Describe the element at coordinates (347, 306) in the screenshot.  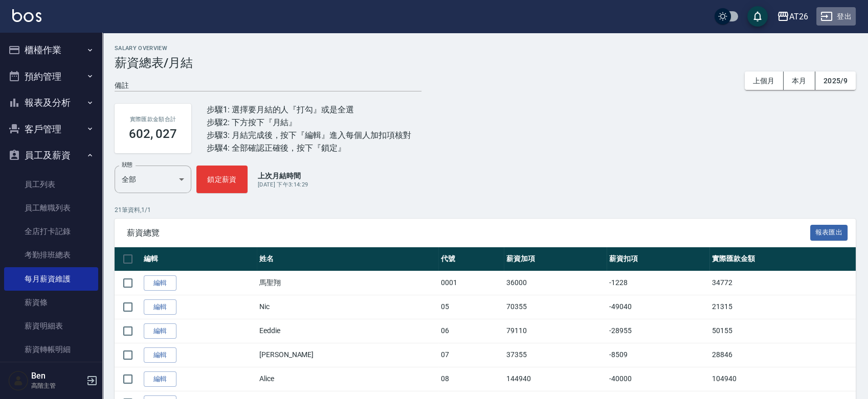
I see `td: Nic` at that location.